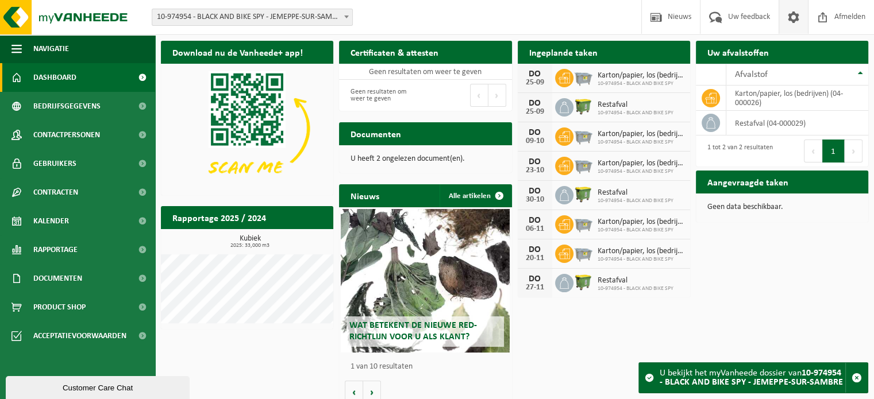 This screenshot has height=399, width=874. I want to click on a: Alle artikelen, so click(475, 196).